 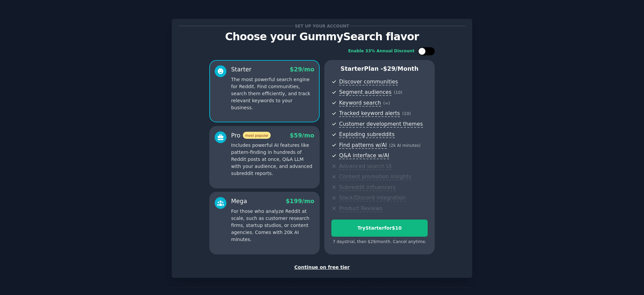 I want to click on p: Includes powerful AI features like pattern-finding in hundreds of Reddit posts at once, Q&A LLM w..., so click(x=272, y=159).